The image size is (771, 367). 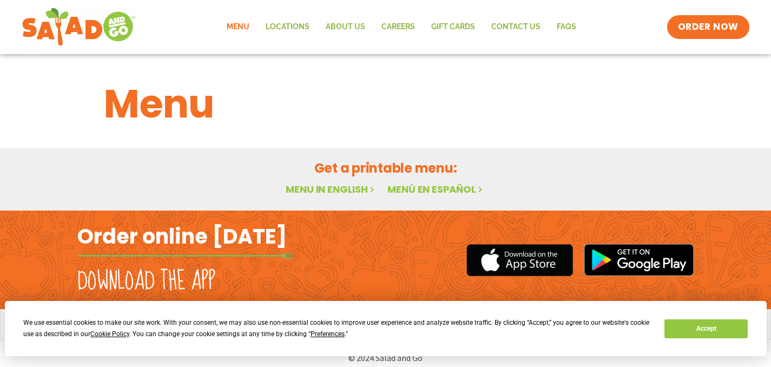 I want to click on span: ORDER NOW, so click(x=708, y=27).